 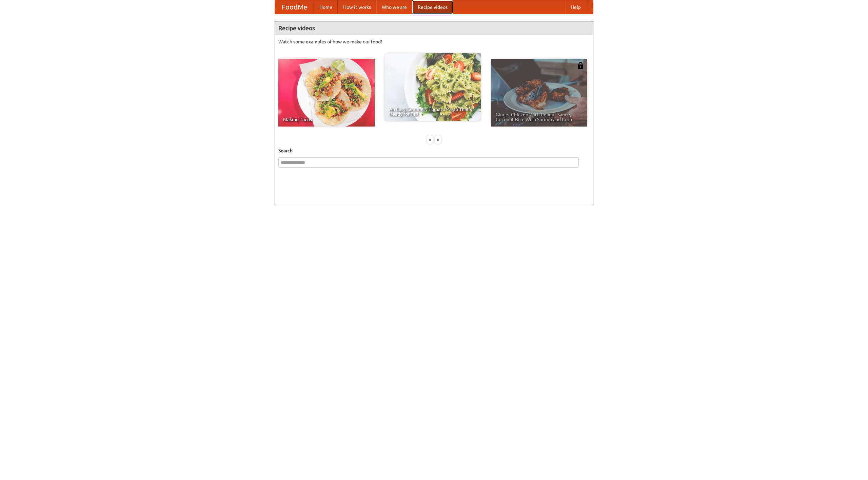 What do you see at coordinates (294, 7) in the screenshot?
I see `a: FoodMe` at bounding box center [294, 7].